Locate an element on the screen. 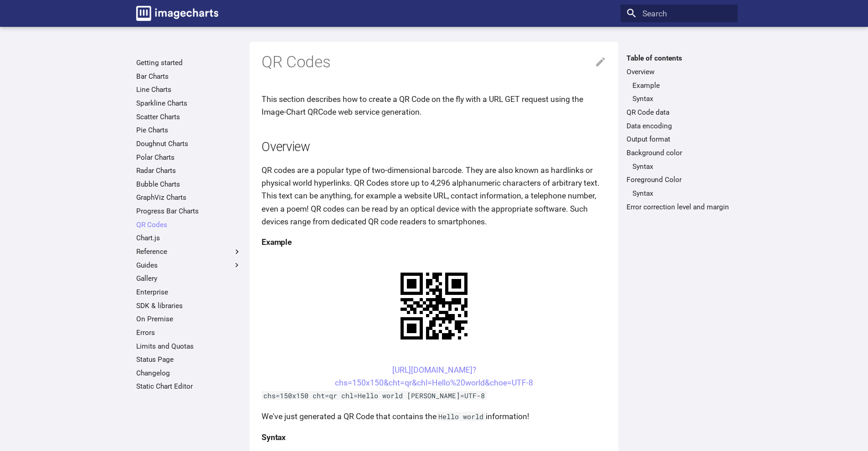 This screenshot has width=868, height=451. a: Line Charts is located at coordinates (189, 90).